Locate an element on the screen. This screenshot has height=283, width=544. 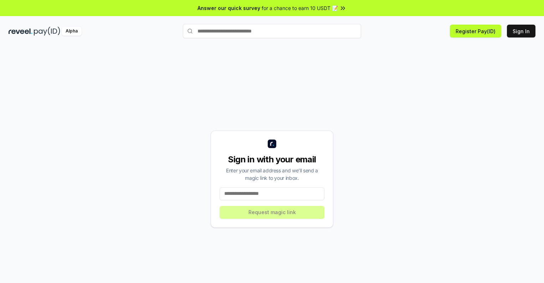
div: Sign in with your email is located at coordinates (272, 159).